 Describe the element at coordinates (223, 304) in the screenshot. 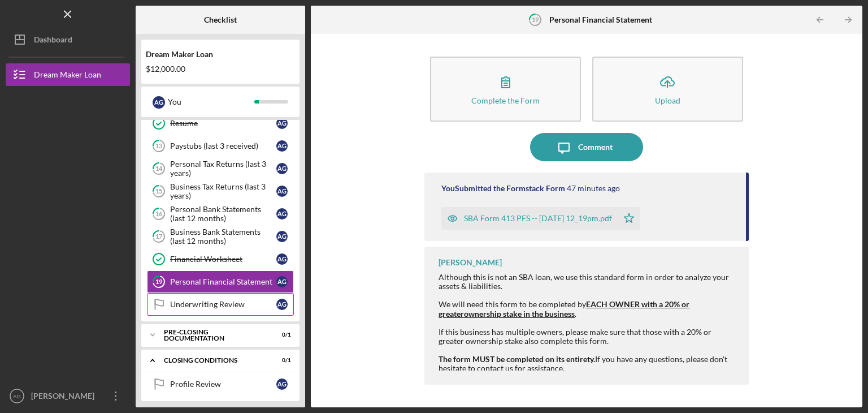

I see `div: Underwriting Review` at that location.